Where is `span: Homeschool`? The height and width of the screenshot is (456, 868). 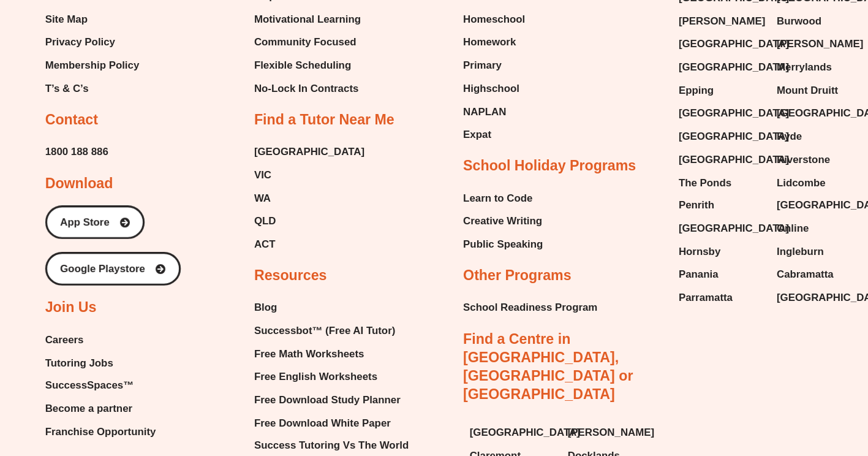 span: Homeschool is located at coordinates (470, 41).